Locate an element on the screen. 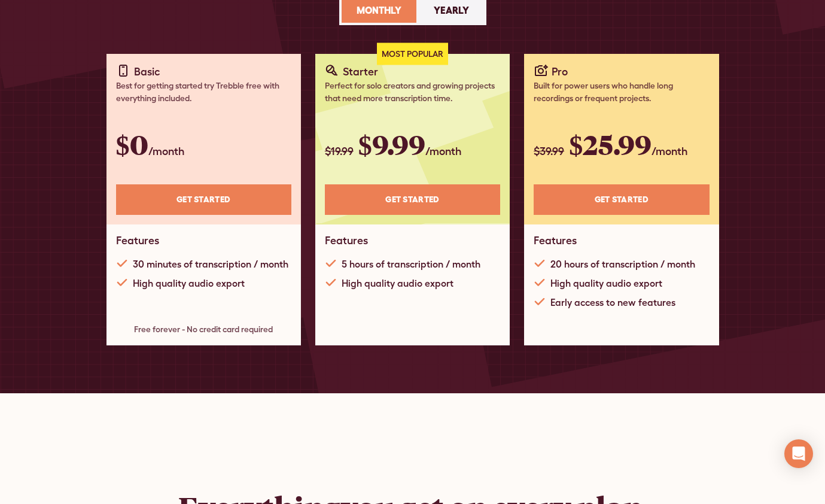  div: Free forever - No credit card required is located at coordinates (204, 329).